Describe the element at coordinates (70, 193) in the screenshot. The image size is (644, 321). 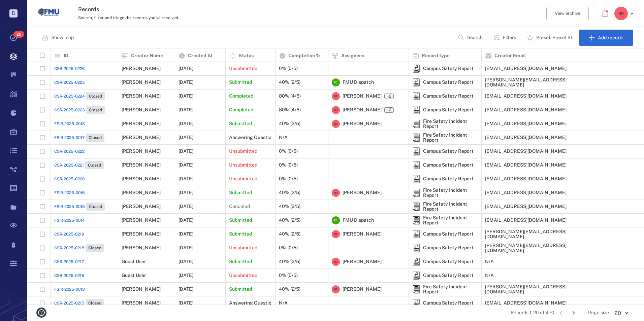
I see `span: FSIR-2025-0016` at that location.